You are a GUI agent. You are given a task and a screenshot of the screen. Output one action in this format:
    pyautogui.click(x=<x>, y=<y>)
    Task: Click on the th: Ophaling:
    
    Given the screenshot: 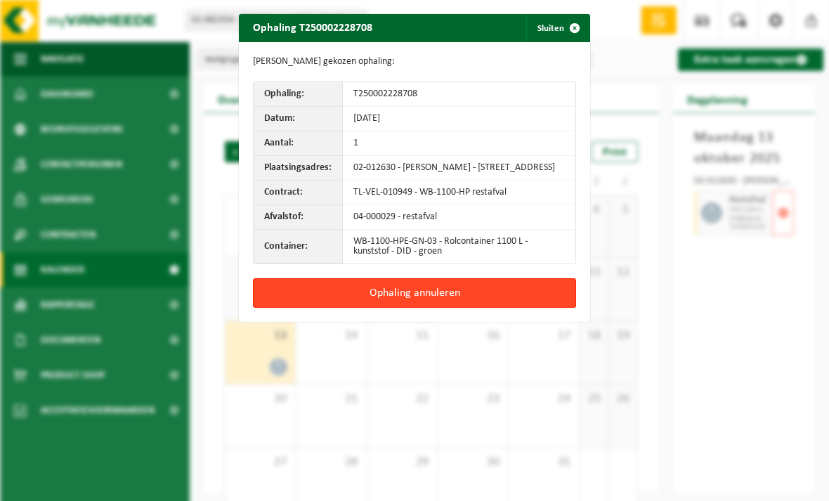 What is the action you would take?
    pyautogui.click(x=298, y=94)
    